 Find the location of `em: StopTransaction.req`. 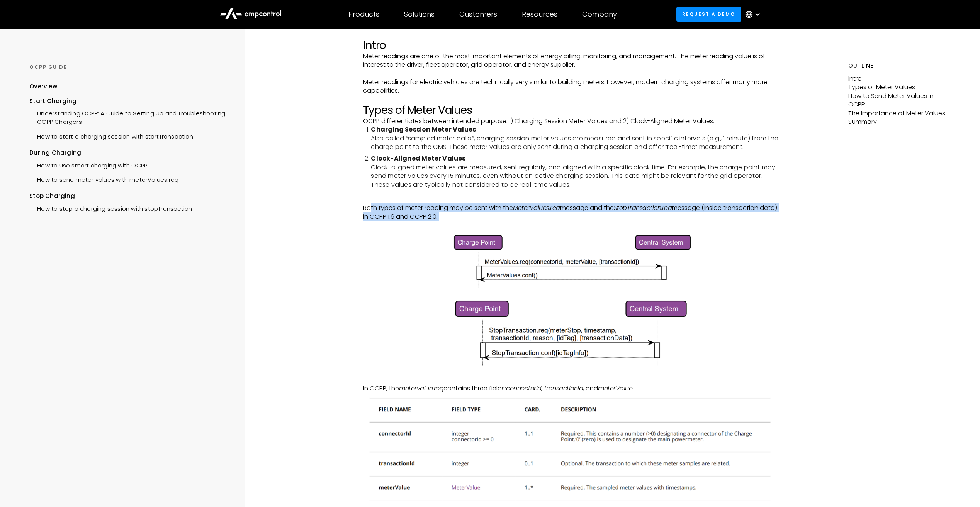

em: StopTransaction.req is located at coordinates (643, 208).